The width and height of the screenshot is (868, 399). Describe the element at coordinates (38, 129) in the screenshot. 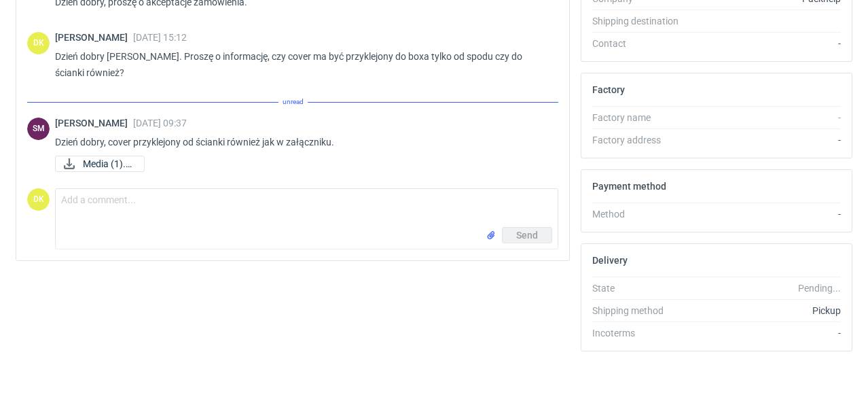

I see `div: Sebastian Markut` at that location.